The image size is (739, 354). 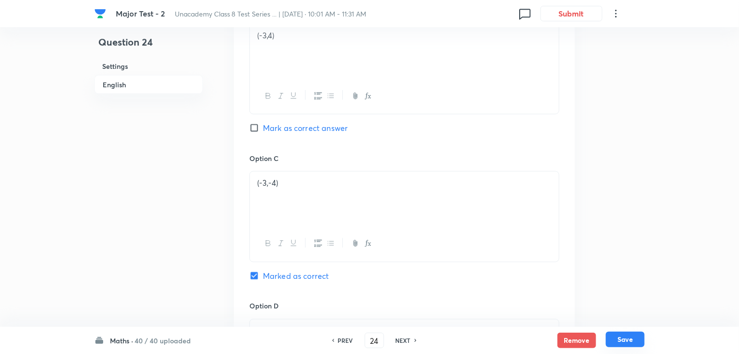 What do you see at coordinates (149, 66) in the screenshot?
I see `h6: Settings` at bounding box center [149, 66].